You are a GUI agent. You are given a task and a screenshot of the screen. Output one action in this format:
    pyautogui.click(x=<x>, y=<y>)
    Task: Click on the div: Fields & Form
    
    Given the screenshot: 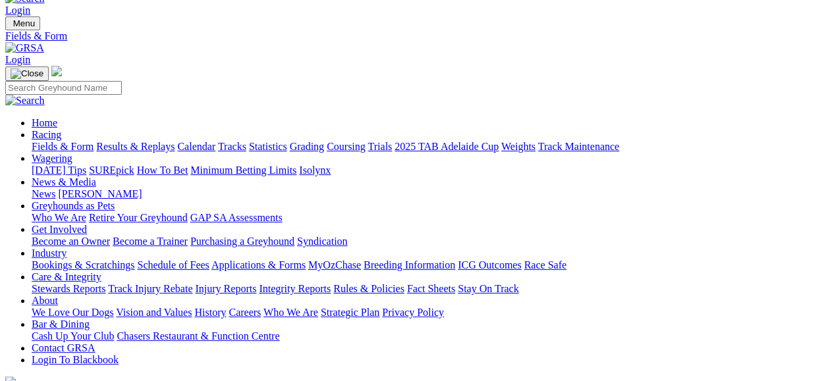 What is the action you would take?
    pyautogui.click(x=414, y=36)
    